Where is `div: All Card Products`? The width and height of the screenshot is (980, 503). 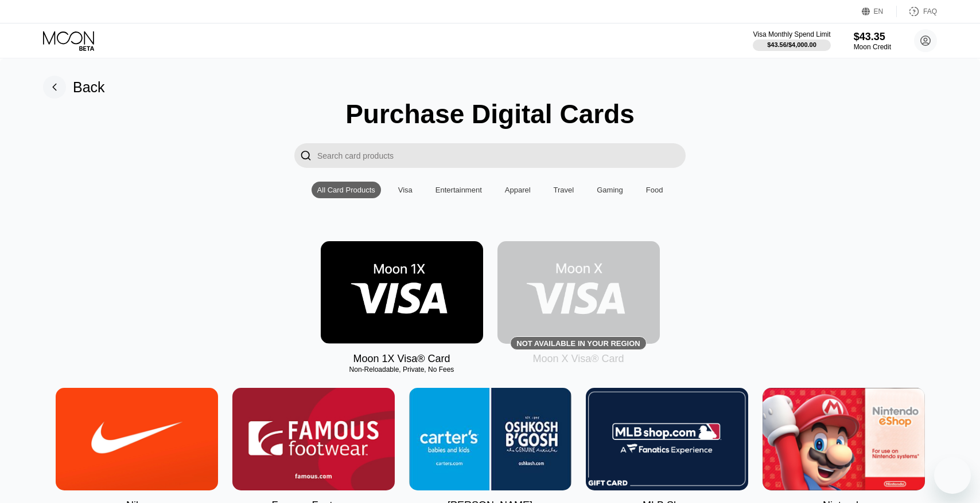 div: All Card Products is located at coordinates (346, 190).